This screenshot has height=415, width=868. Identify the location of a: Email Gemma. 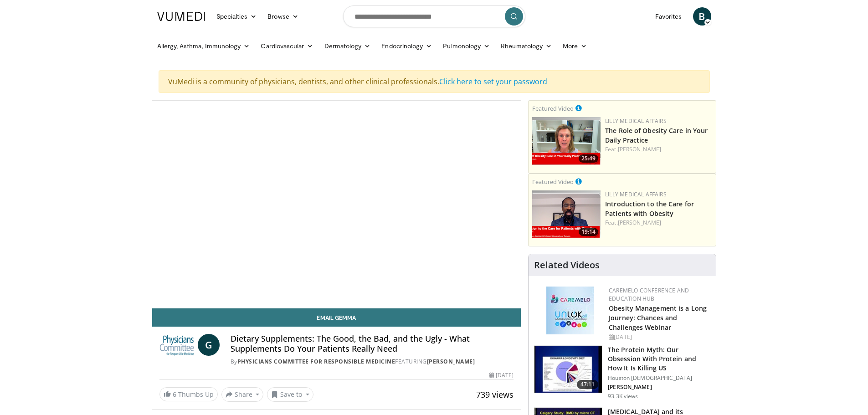
(337, 317).